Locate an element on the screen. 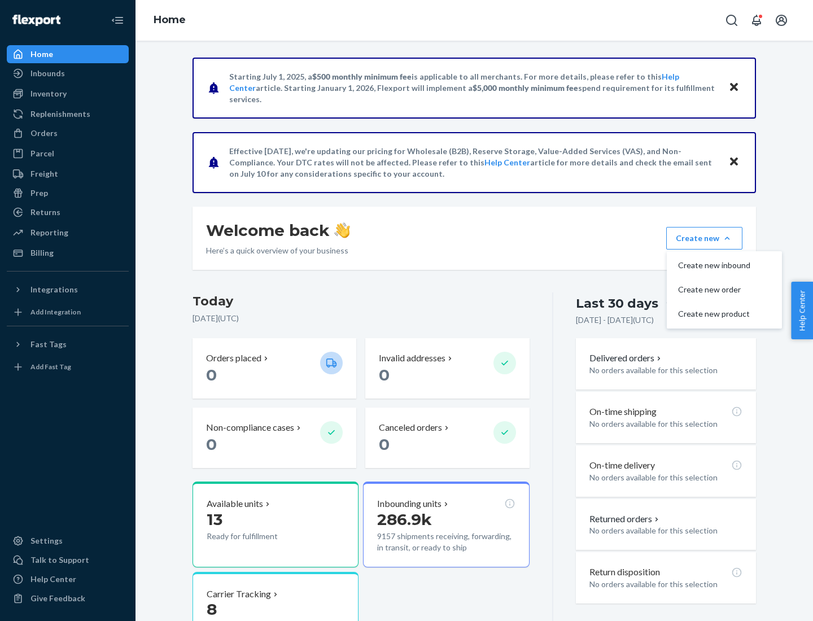 This screenshot has height=621, width=813. a: Freight is located at coordinates (68, 174).